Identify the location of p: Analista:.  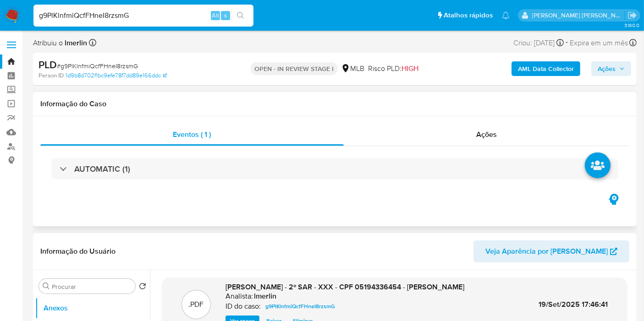
(239, 296).